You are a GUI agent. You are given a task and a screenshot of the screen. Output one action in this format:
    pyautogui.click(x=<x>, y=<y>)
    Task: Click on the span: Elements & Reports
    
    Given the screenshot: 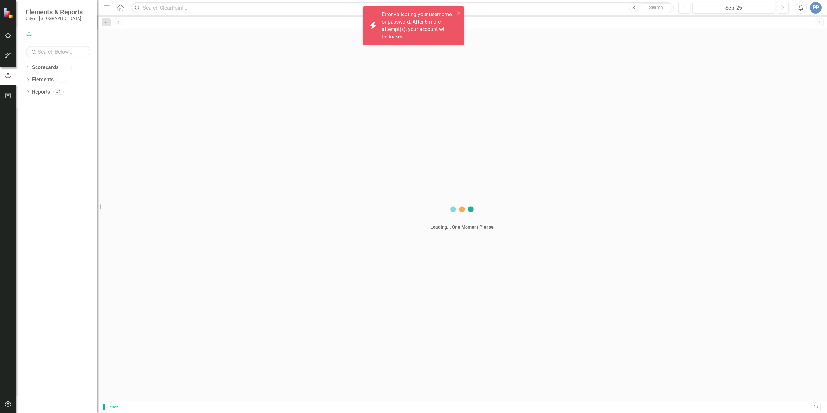 What is the action you would take?
    pyautogui.click(x=54, y=12)
    